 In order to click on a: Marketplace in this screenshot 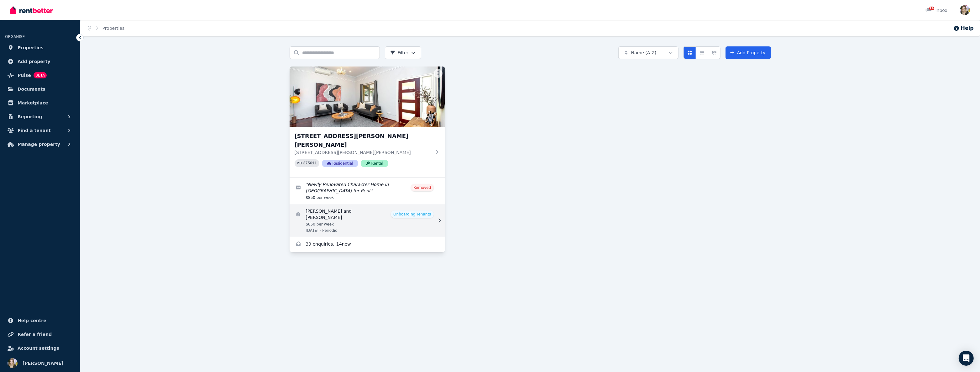, I will do `click(40, 103)`.